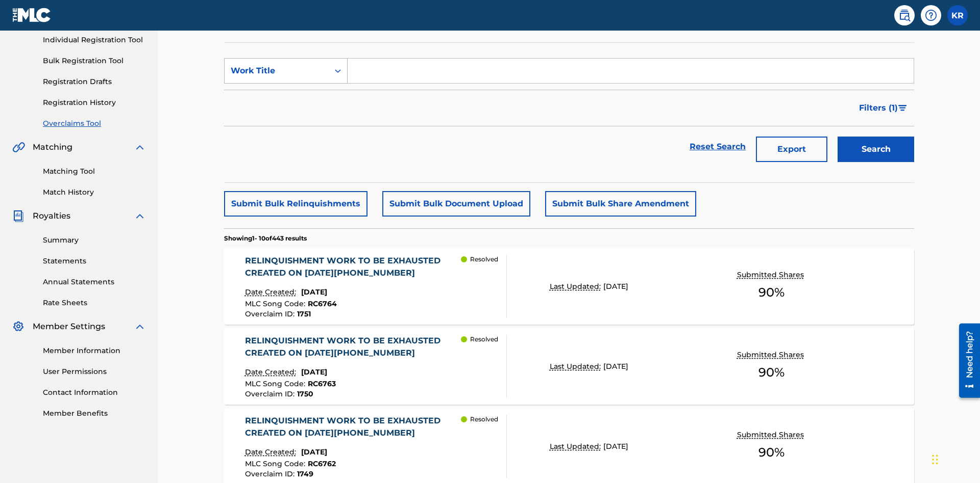 The height and width of the screenshot is (483, 980). Describe the element at coordinates (456, 204) in the screenshot. I see `button: Submit Bulk Document Upload` at that location.